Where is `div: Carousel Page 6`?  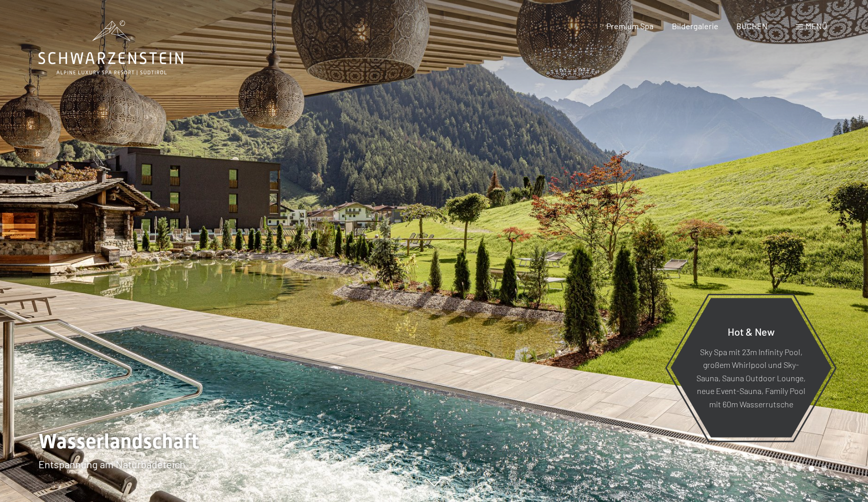
div: Carousel Page 6 is located at coordinates (798, 469).